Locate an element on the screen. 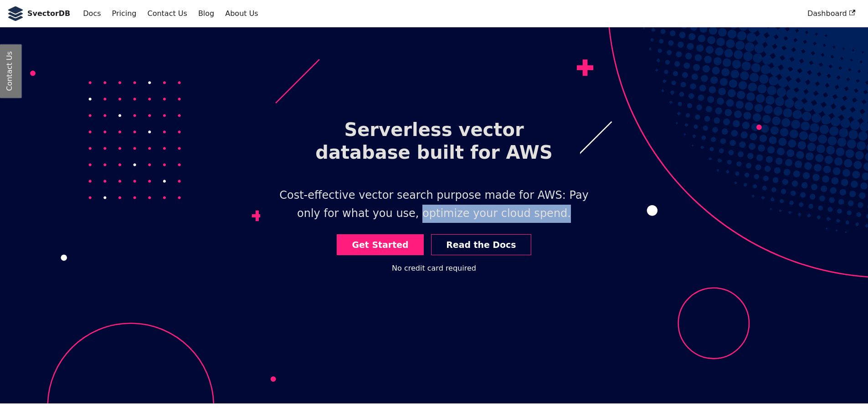 The image size is (868, 418). a: Dashboard is located at coordinates (831, 14).